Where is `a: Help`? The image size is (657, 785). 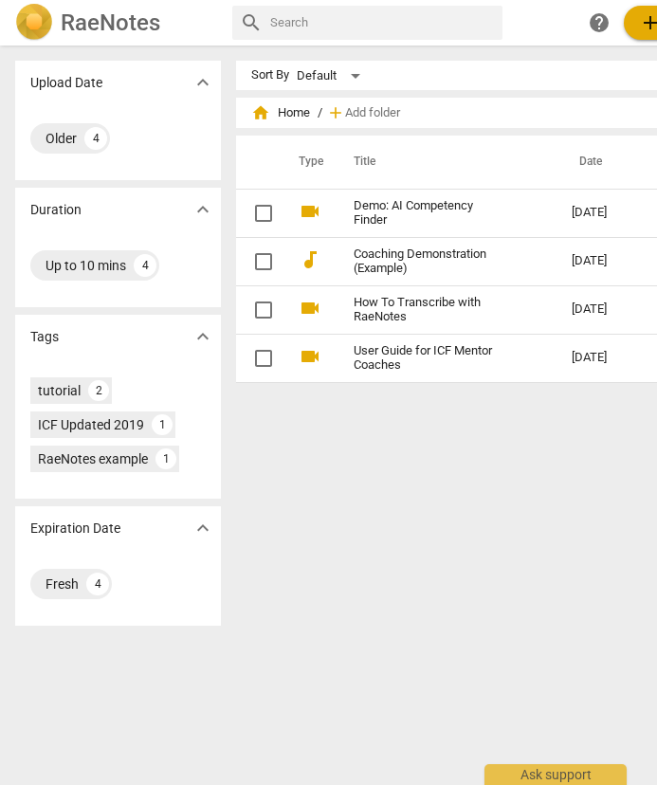
a: Help is located at coordinates (599, 23).